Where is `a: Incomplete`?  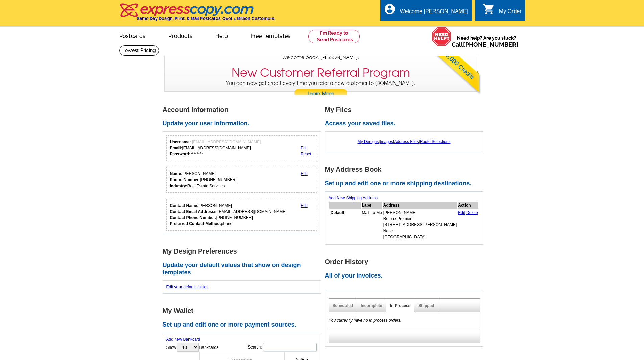 a: Incomplete is located at coordinates (371, 306).